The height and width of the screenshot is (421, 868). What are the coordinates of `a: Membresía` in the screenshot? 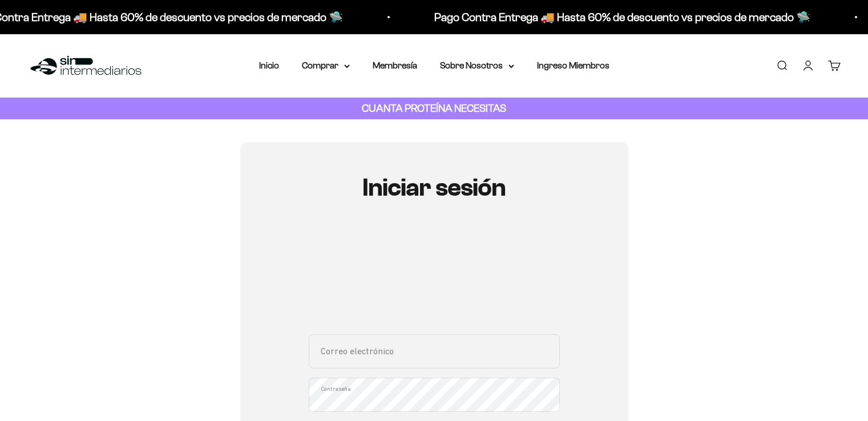 It's located at (395, 65).